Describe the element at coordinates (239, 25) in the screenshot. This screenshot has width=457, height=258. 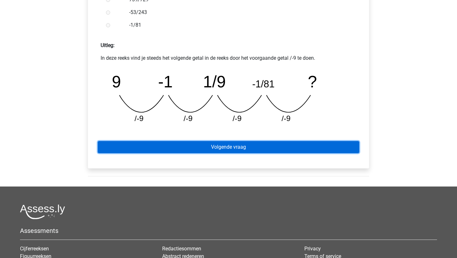
I see `label: -1/81` at that location.